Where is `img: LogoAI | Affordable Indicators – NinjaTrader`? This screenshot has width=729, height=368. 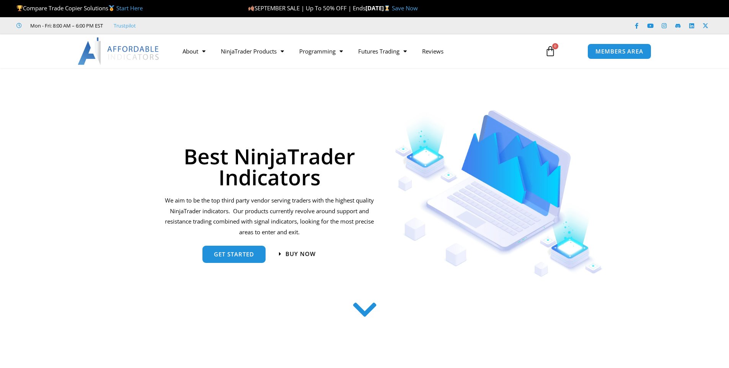 img: LogoAI | Affordable Indicators – NinjaTrader is located at coordinates (119, 51).